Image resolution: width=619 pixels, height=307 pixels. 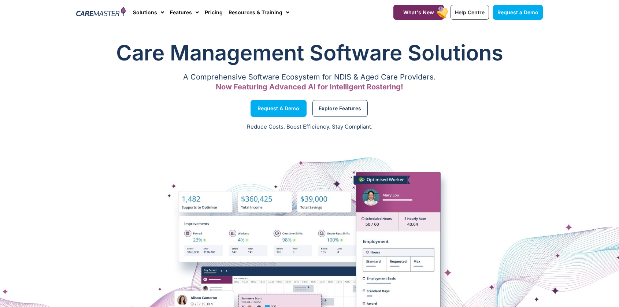 I want to click on a: What's New, so click(x=419, y=12).